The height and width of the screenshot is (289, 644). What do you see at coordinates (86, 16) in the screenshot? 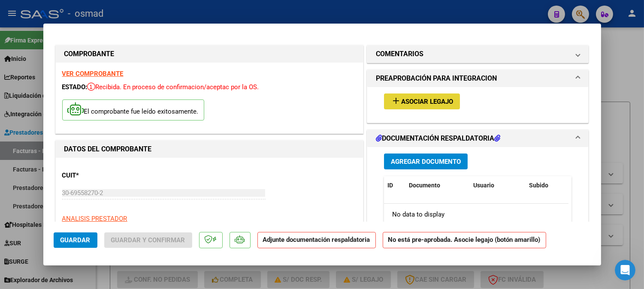
I see `p: El equipo también puede ayudar` at bounding box center [86, 16].